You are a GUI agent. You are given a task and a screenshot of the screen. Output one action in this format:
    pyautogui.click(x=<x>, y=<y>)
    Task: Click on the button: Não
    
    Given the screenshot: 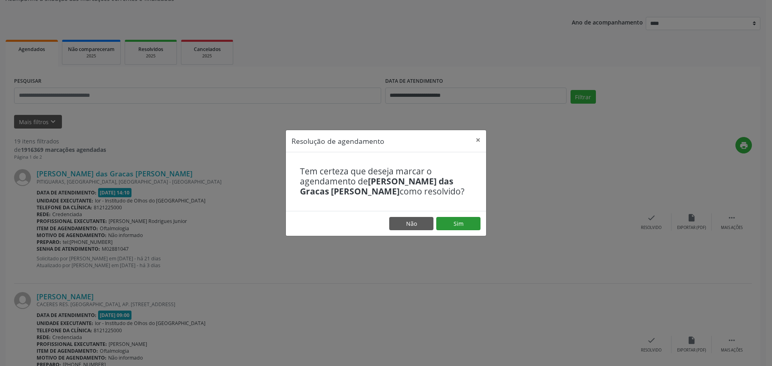 What is the action you would take?
    pyautogui.click(x=411, y=224)
    